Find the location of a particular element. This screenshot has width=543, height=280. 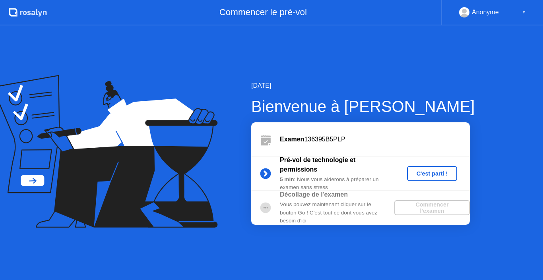

b: Pré-vol de technologie et permissions is located at coordinates (317, 164).